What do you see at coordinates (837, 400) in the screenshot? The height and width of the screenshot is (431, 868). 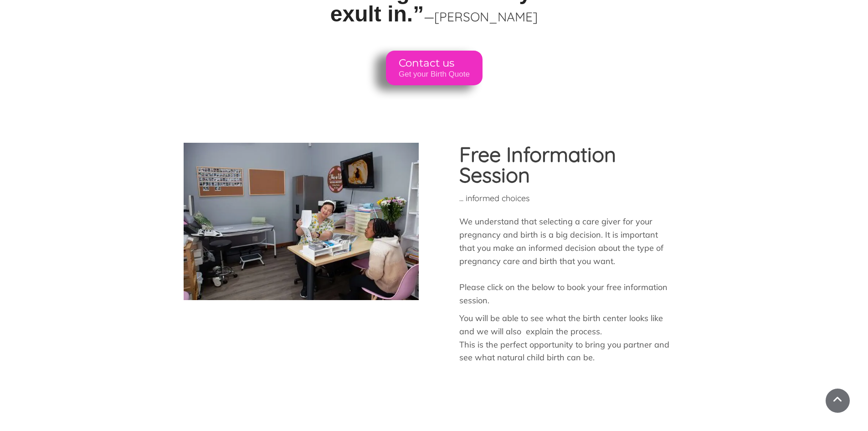 I see `a: Scroll To Top` at bounding box center [837, 400].